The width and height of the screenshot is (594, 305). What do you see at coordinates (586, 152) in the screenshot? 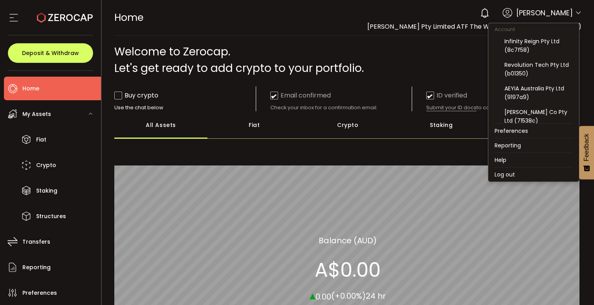
I see `button: Feedback - Show survey` at bounding box center [586, 152].